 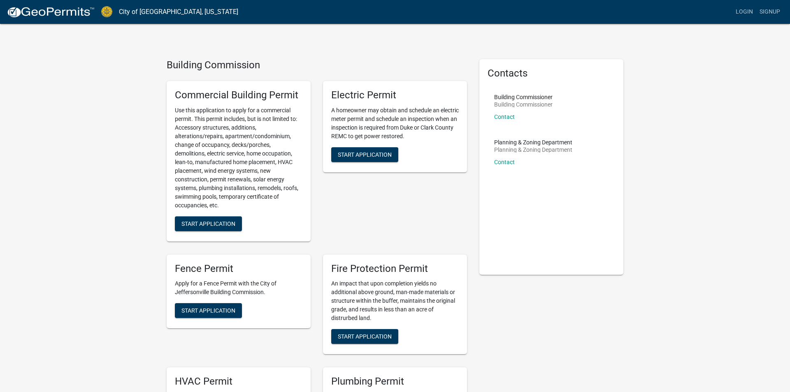 I want to click on h5: Fire Protection Permit, so click(x=395, y=269).